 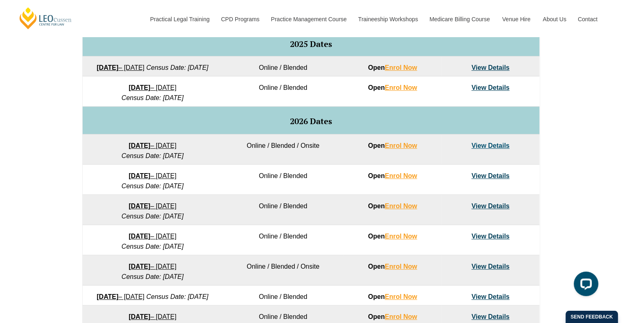 I want to click on a: Contact, so click(x=588, y=19).